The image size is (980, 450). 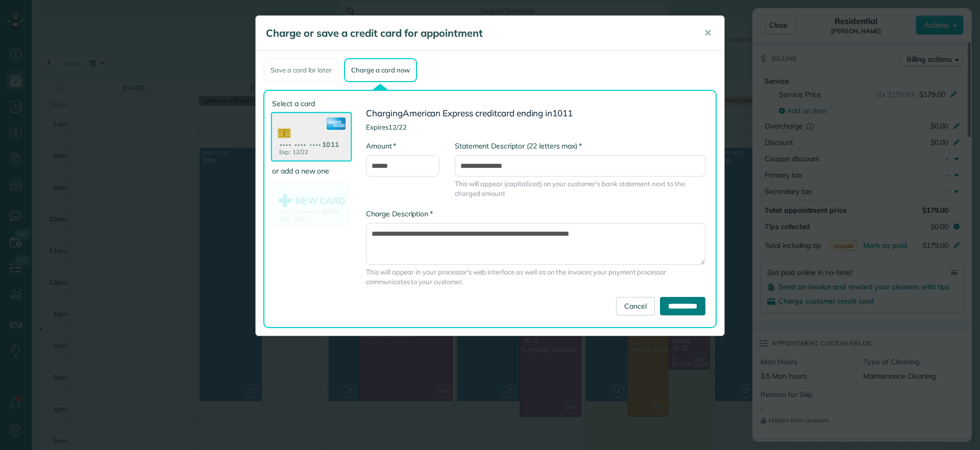 What do you see at coordinates (478, 33) in the screenshot?
I see `h5: Charge or save a credit card for appointment` at bounding box center [478, 33].